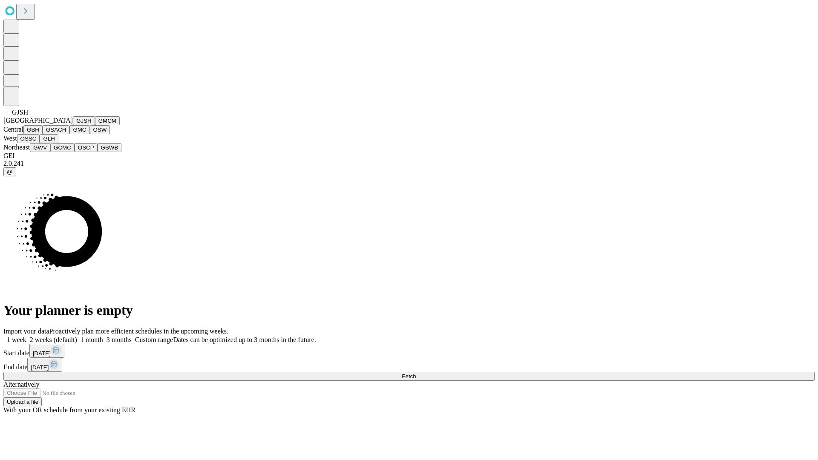 This screenshot has width=818, height=460. What do you see at coordinates (92, 339) in the screenshot?
I see `span: 1 month` at bounding box center [92, 339].